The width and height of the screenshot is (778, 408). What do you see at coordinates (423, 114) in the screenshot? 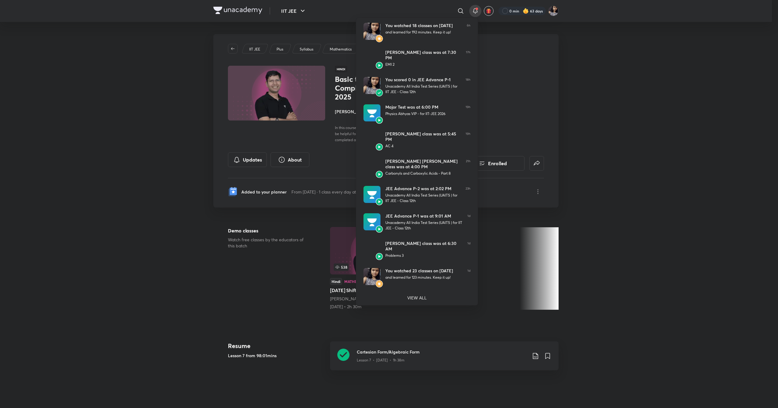
I see `div: Physics Abhyas VIP - for IIT-JEE 2026` at bounding box center [423, 114].